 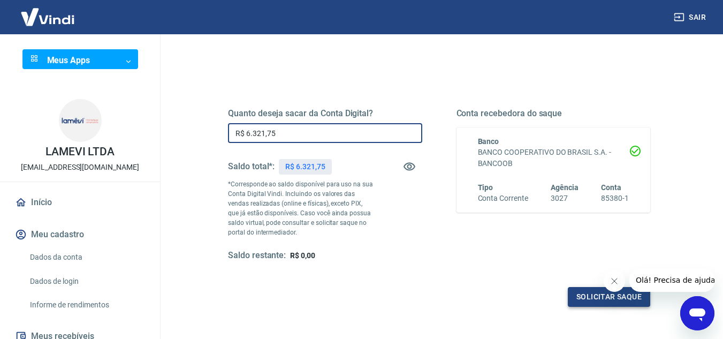 I want to click on span: Tipo, so click(x=485, y=187).